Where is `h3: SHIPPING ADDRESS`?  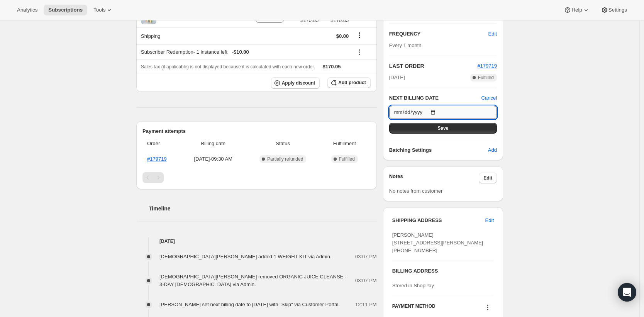 h3: SHIPPING ADDRESS is located at coordinates (439, 220).